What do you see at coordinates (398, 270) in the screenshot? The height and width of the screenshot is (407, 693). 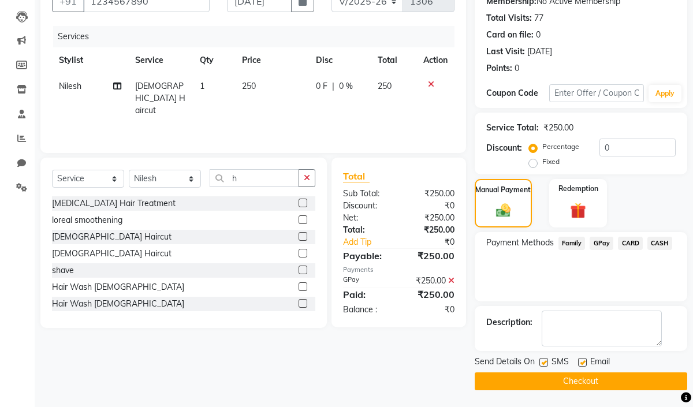 I see `div: Payments` at bounding box center [398, 270].